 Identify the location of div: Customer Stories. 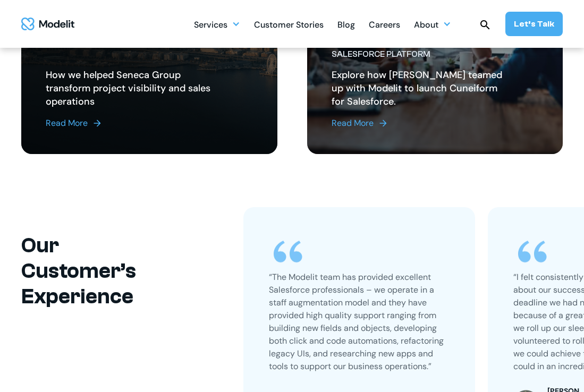
(289, 25).